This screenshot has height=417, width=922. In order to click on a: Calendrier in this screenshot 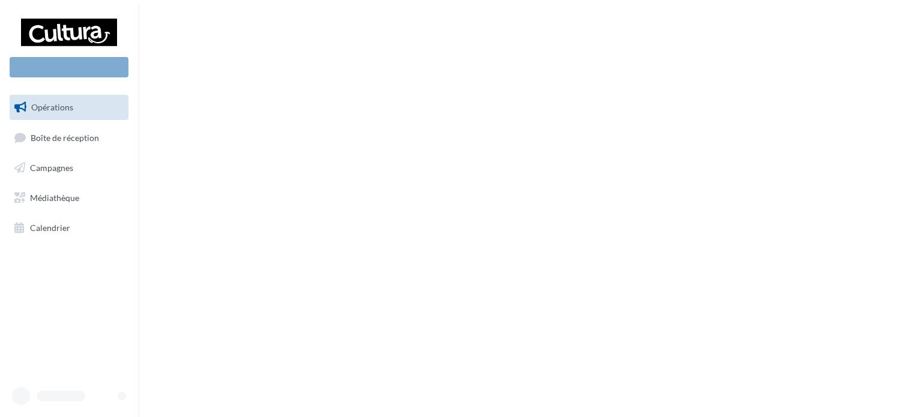, I will do `click(69, 228)`.